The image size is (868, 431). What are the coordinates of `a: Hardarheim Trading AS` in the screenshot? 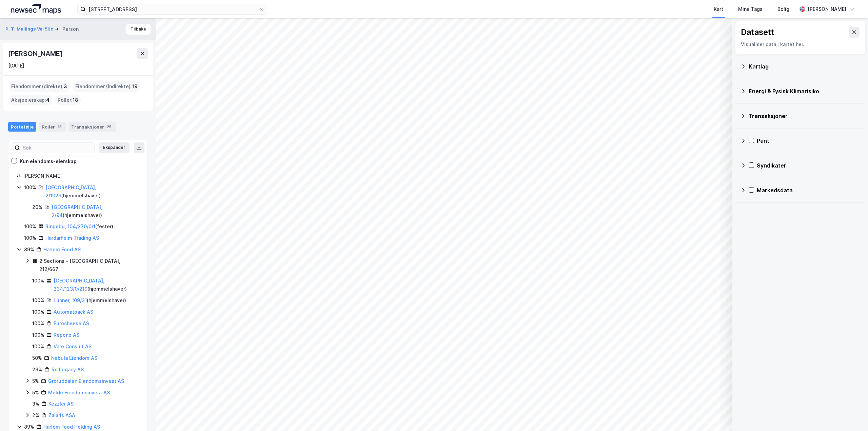 It's located at (72, 238).